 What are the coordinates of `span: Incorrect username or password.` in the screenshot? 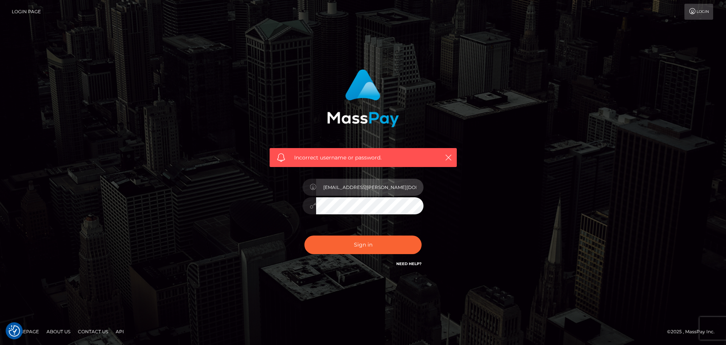 It's located at (363, 157).